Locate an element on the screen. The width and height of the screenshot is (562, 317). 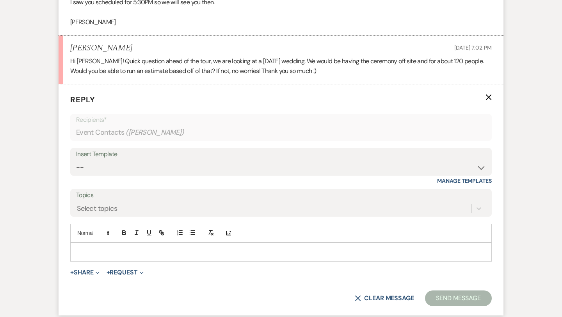
span: Reply is located at coordinates (83, 99).